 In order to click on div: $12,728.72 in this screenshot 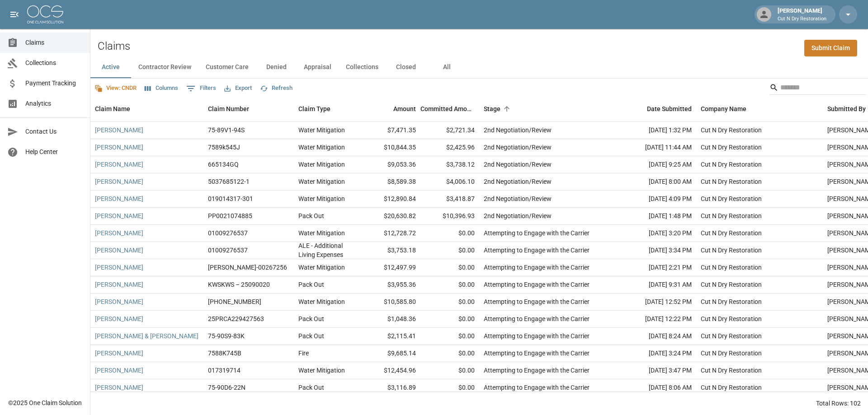, I will do `click(391, 234)`.